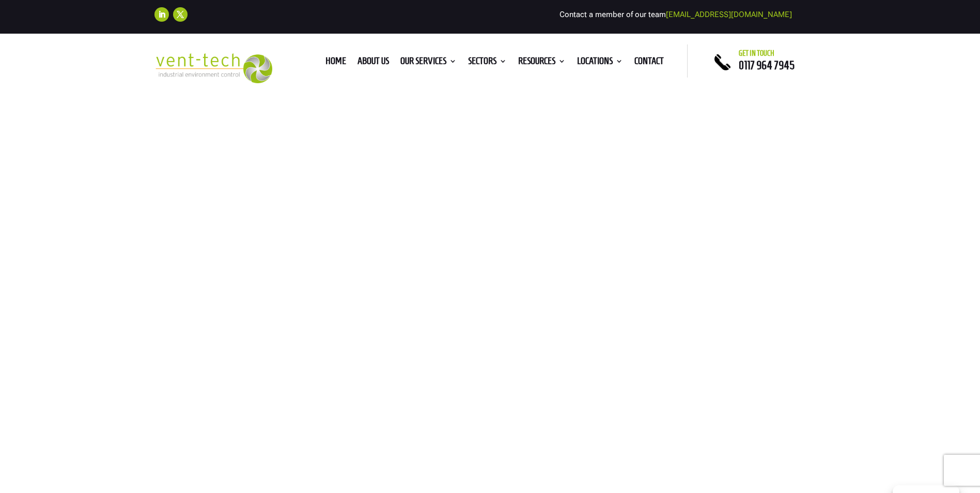  What do you see at coordinates (649, 63) in the screenshot?
I see `a: Contact` at bounding box center [649, 63].